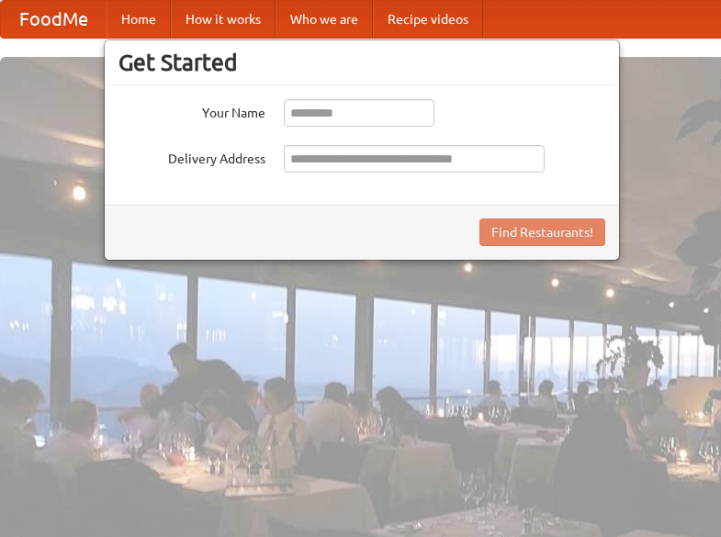  I want to click on a: FoodMe, so click(53, 19).